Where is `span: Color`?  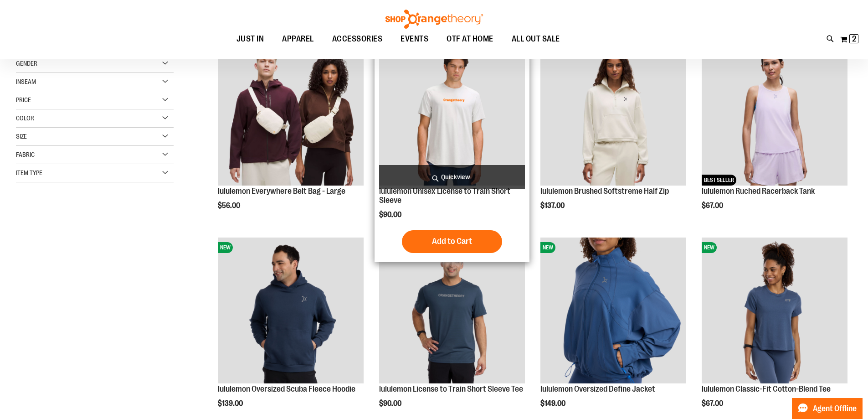
span: Color is located at coordinates (25, 118).